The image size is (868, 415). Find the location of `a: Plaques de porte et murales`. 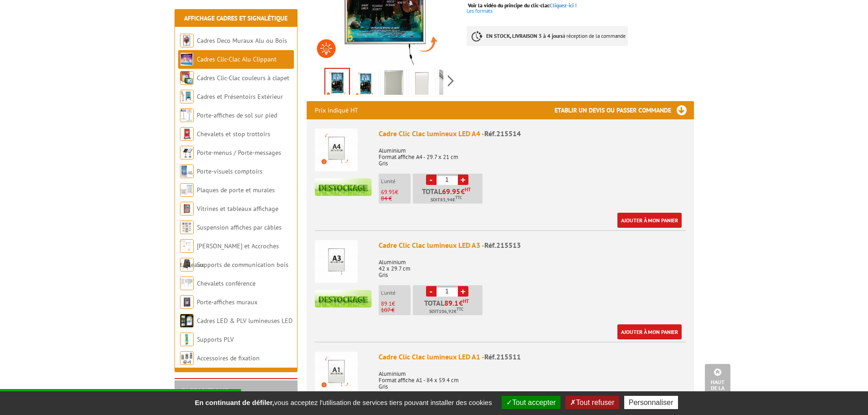

a: Plaques de porte et murales is located at coordinates (235, 190).